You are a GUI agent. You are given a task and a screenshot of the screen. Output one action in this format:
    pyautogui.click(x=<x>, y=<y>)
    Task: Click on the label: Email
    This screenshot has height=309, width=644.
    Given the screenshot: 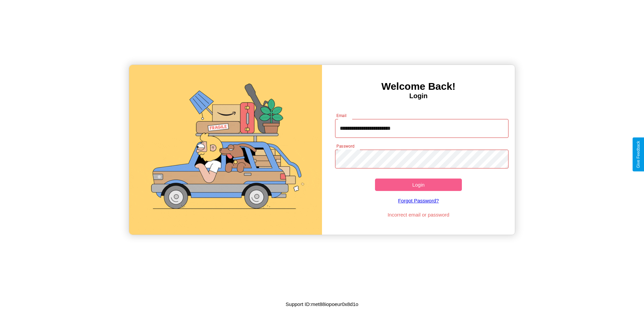 What is the action you would take?
    pyautogui.click(x=341, y=115)
    